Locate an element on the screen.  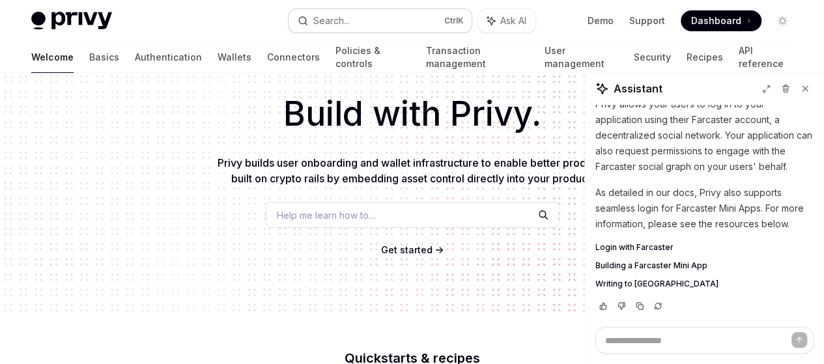
button: Send message is located at coordinates (799, 340).